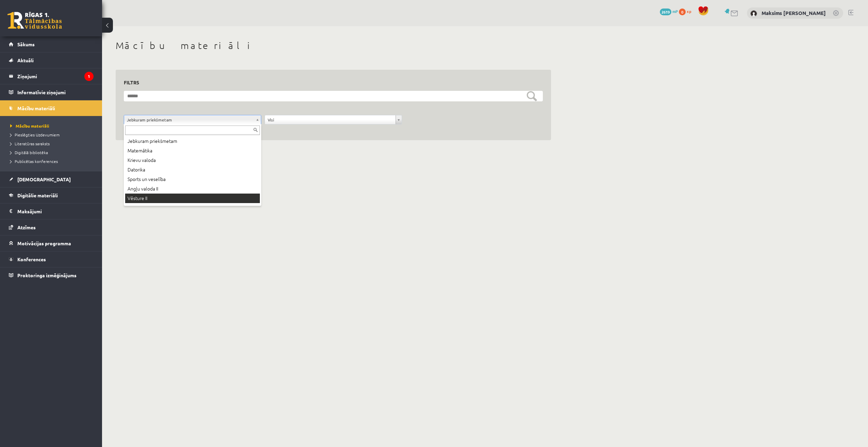 The width and height of the screenshot is (868, 447). I want to click on div: Datorika, so click(192, 170).